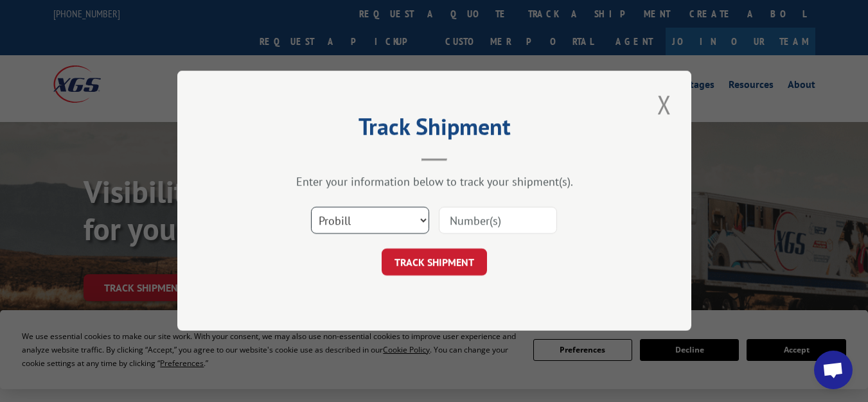 Image resolution: width=868 pixels, height=402 pixels. What do you see at coordinates (434, 262) in the screenshot?
I see `button: TRACK SHIPMENT` at bounding box center [434, 262].